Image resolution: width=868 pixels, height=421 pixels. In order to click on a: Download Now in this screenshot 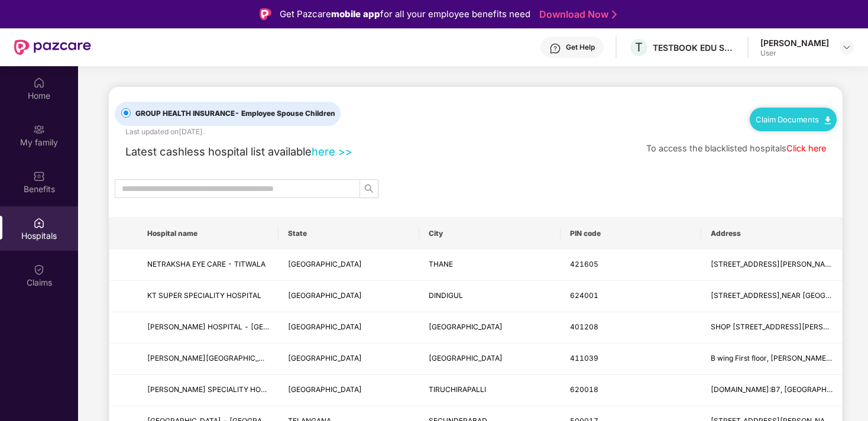, I will do `click(575, 14)`.